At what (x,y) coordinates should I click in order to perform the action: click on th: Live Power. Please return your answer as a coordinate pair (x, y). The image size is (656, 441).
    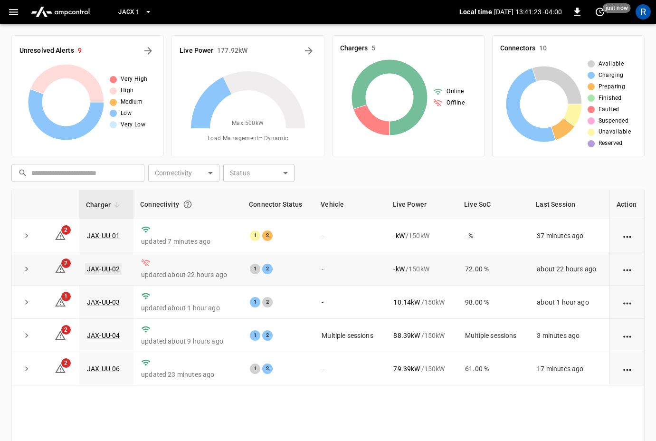
    Looking at the image, I should click on (421, 204).